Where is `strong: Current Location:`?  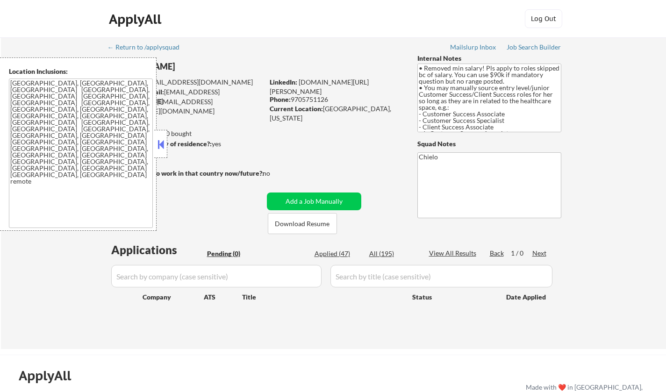
strong: Current Location: is located at coordinates (296, 108).